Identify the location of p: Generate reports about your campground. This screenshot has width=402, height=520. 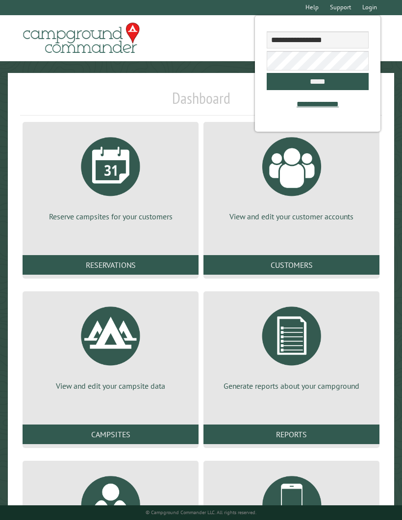
(291, 386).